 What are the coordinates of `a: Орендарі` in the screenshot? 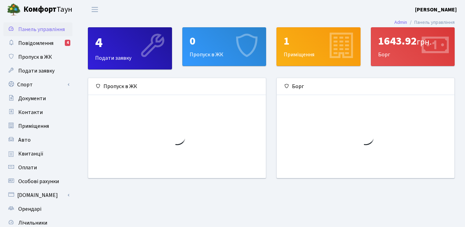 It's located at (38, 209).